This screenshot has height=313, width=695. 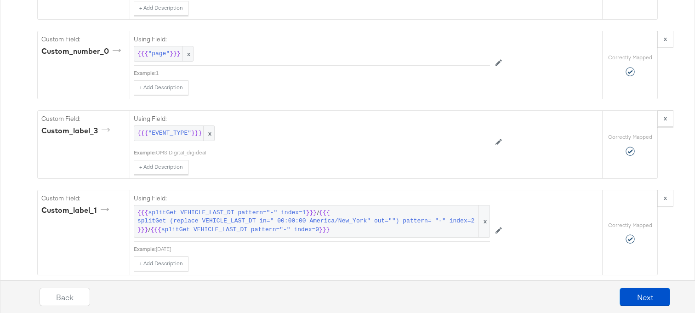 I want to click on div: custom_label_1, so click(x=77, y=210).